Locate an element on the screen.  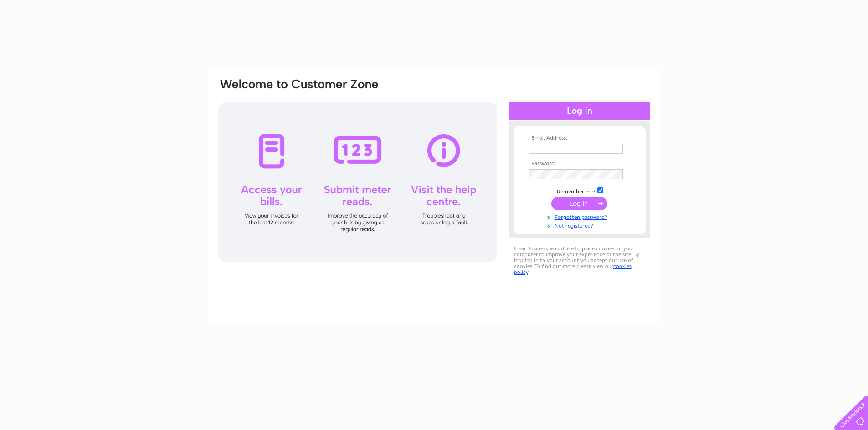
td: Remember me? is located at coordinates (580, 191).